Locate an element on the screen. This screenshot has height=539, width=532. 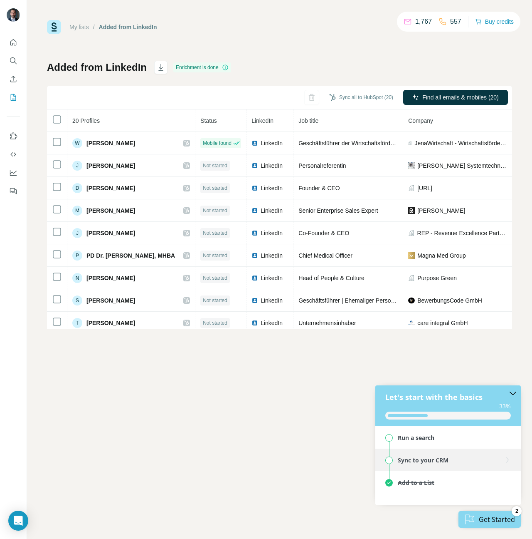
div: W is located at coordinates (77, 143).